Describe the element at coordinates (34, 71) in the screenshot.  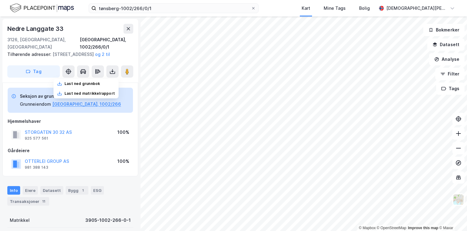
I see `button: Tag` at that location.